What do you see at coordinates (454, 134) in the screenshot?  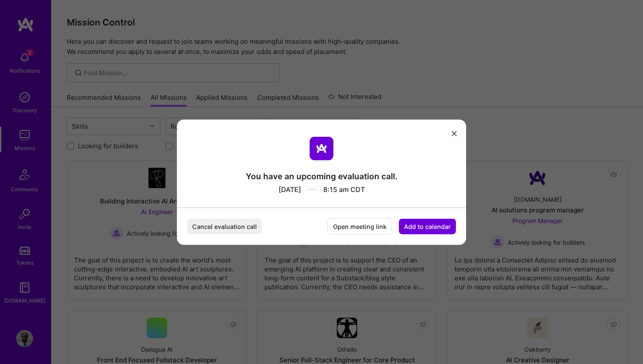 I see `i: icon Close` at bounding box center [454, 134].